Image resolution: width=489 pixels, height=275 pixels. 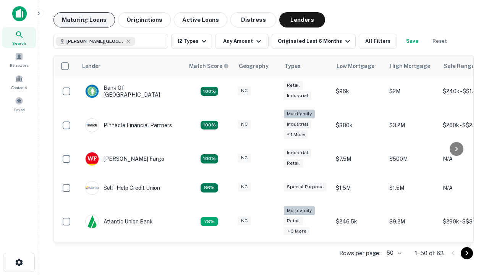 What do you see at coordinates (144, 20) in the screenshot?
I see `button: Originations` at bounding box center [144, 20].